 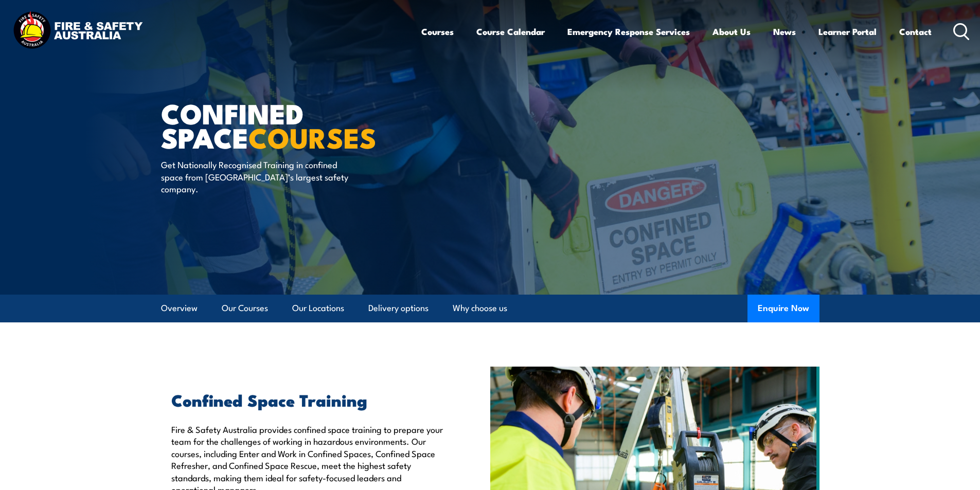 What do you see at coordinates (915, 32) in the screenshot?
I see `a: Contact` at bounding box center [915, 32].